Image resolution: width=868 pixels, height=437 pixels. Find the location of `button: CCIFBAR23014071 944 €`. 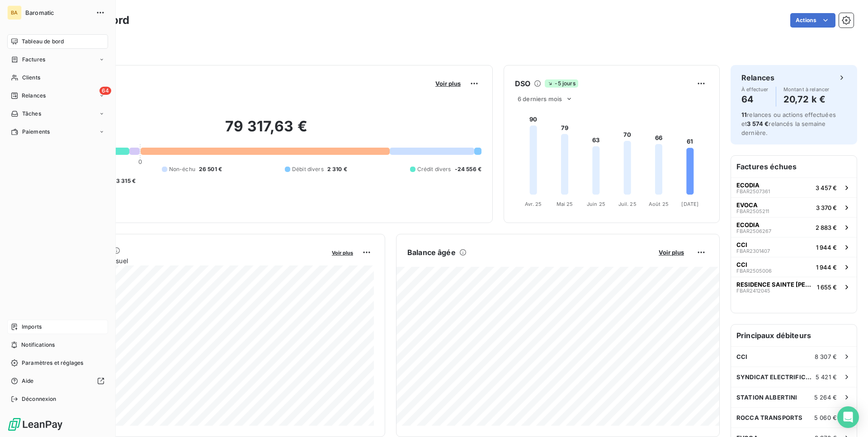

button: CCIFBAR23014071 944 € is located at coordinates (793, 247).